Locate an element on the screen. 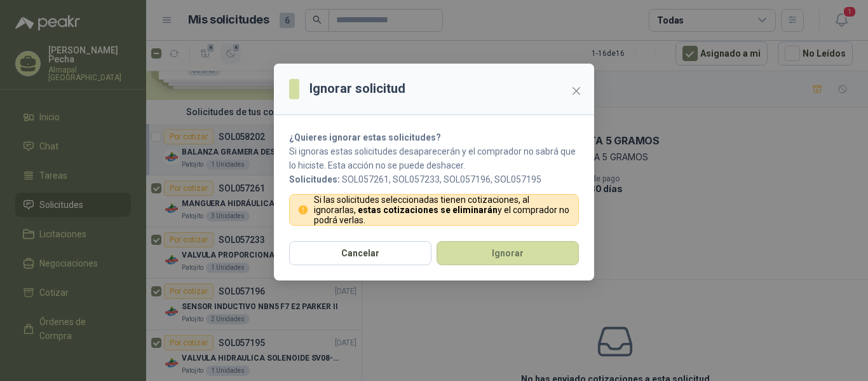  button: Close is located at coordinates (576, 91).